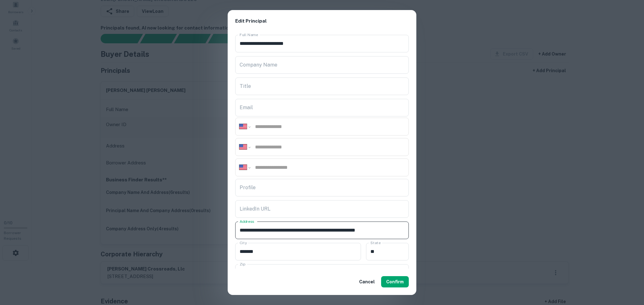  What do you see at coordinates (242, 264) in the screenshot?
I see `label: Zip` at bounding box center [242, 264].